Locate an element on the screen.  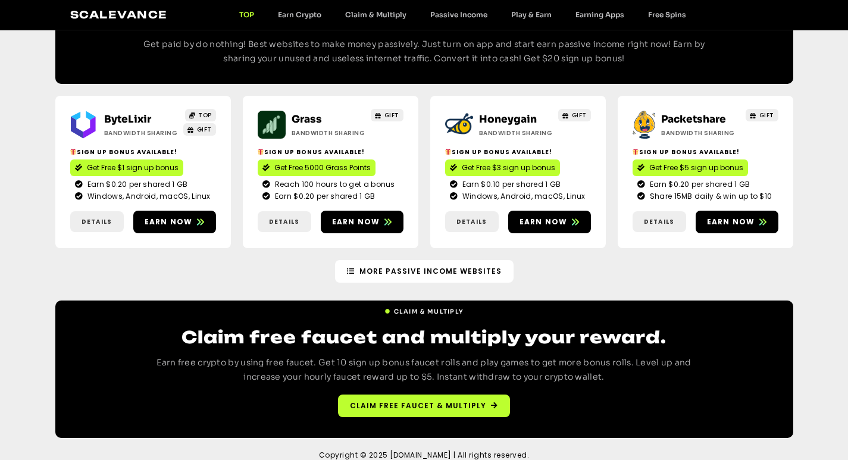
a: Get Free $5 sign up bonus is located at coordinates (690, 168).